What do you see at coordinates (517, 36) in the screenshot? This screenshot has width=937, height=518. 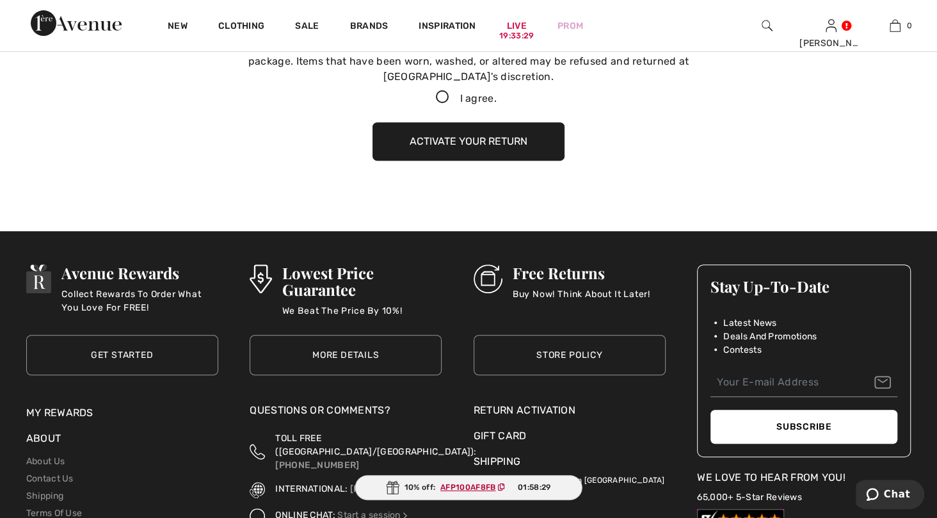 I see `div: 19:33:29` at bounding box center [517, 36].